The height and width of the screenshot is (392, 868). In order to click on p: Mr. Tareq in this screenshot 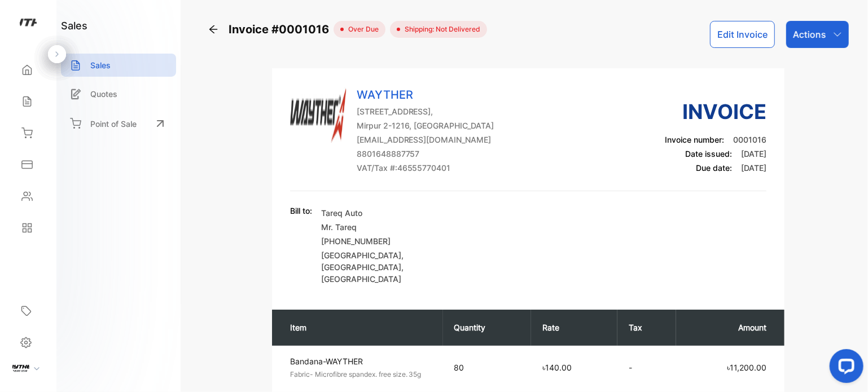, I will do `click(386, 227)`.